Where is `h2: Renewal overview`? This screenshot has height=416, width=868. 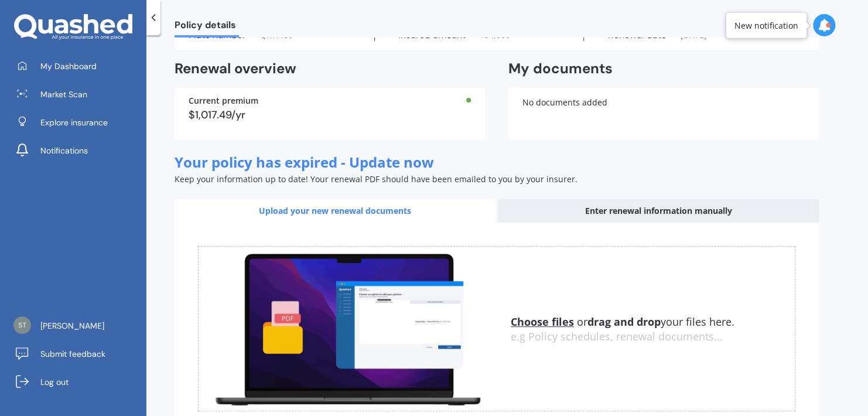
h2: Renewal overview is located at coordinates (330, 69).